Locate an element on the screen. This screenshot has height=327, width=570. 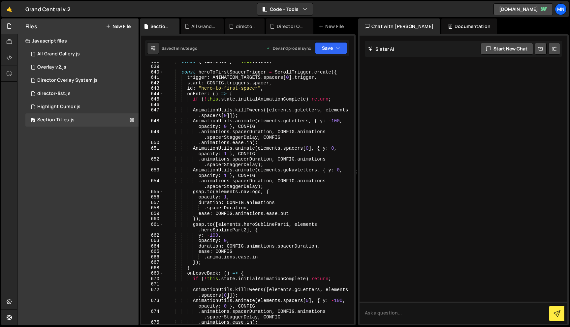
div: 15298/43117.js is located at coordinates (82, 107).